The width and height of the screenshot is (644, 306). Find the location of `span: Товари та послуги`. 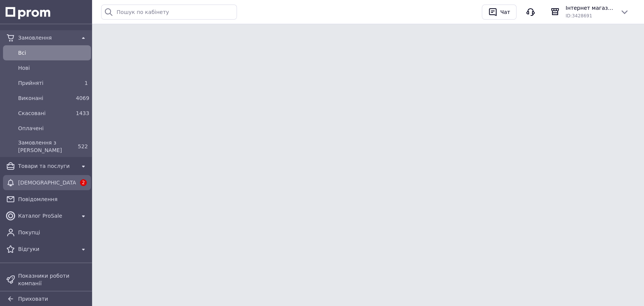

span: Товари та послуги is located at coordinates (47, 166).